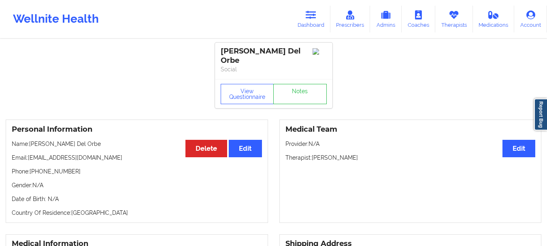 Image resolution: width=547 pixels, height=246 pixels. What do you see at coordinates (453, 19) in the screenshot?
I see `a: Therapists` at bounding box center [453, 19].